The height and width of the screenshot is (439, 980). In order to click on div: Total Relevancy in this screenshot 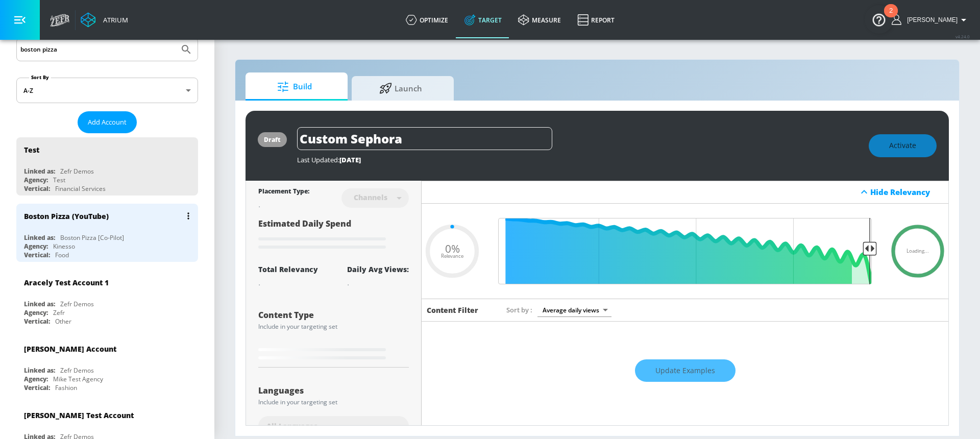, I will do `click(288, 269)`.